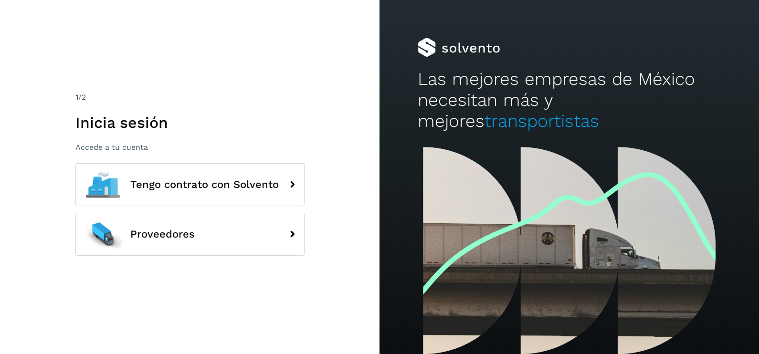  Describe the element at coordinates (204, 185) in the screenshot. I see `span: Tengo contrato con Solvento` at that location.